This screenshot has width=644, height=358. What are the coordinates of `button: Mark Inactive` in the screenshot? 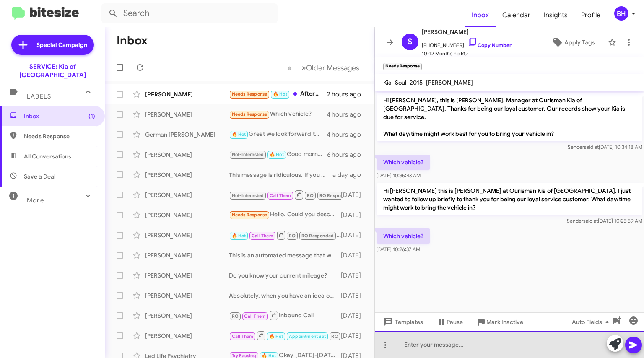 It's located at (500, 322).